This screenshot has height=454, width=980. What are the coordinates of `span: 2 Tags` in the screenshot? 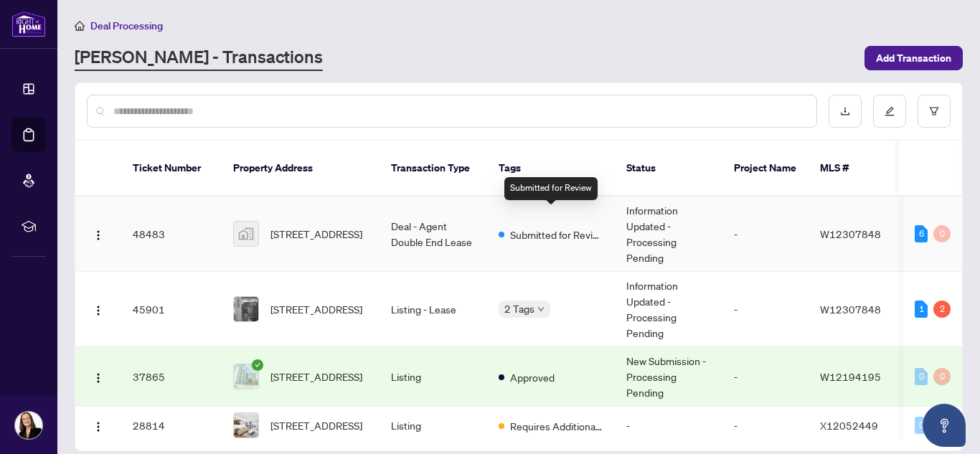 It's located at (519, 308).